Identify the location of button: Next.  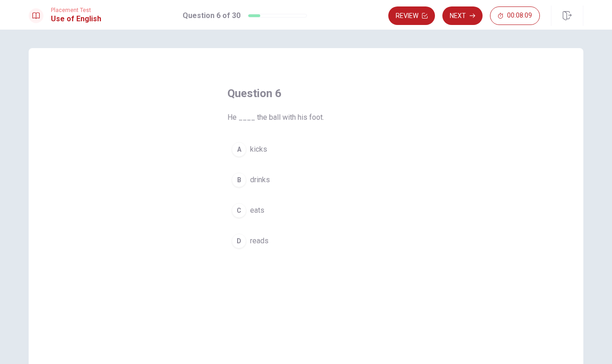
(462, 16).